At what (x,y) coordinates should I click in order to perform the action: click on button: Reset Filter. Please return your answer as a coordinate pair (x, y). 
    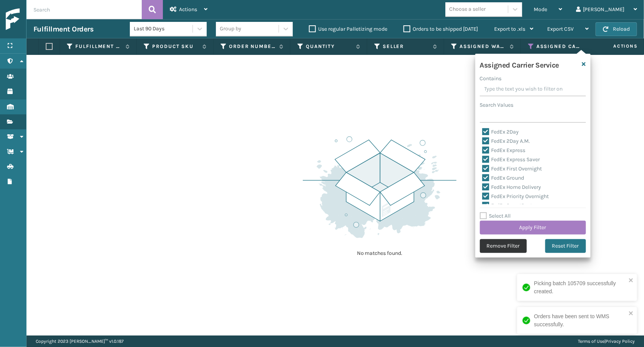
    Looking at the image, I should click on (566, 246).